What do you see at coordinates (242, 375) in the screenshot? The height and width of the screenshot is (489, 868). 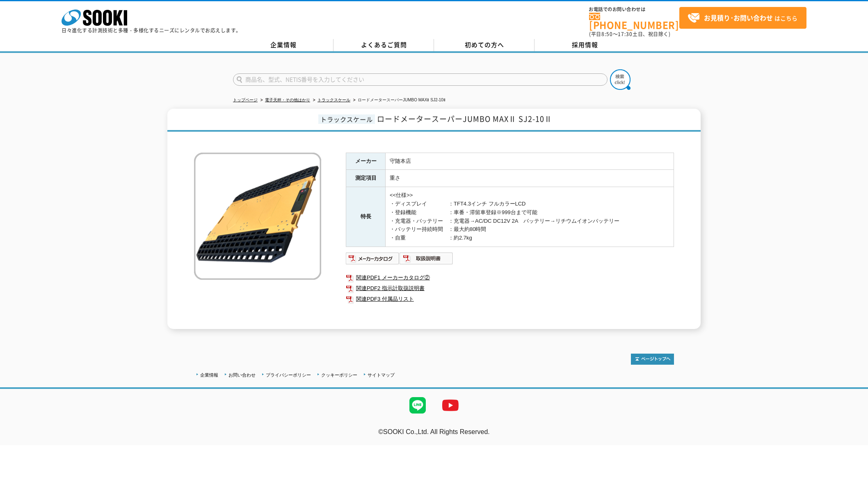 I see `a: お問い合わせ` at bounding box center [242, 375].